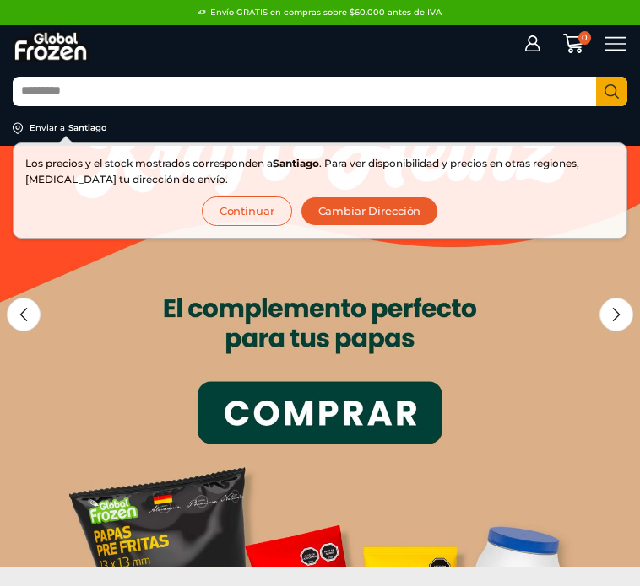 The width and height of the screenshot is (640, 586). Describe the element at coordinates (370, 211) in the screenshot. I see `button: Cambiar Dirección` at that location.